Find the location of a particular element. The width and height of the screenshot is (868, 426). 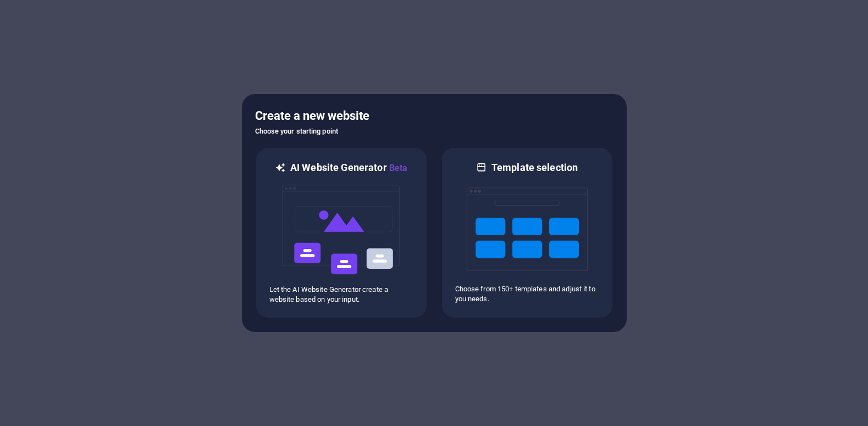

h6: AI Website Generator is located at coordinates (349, 167).